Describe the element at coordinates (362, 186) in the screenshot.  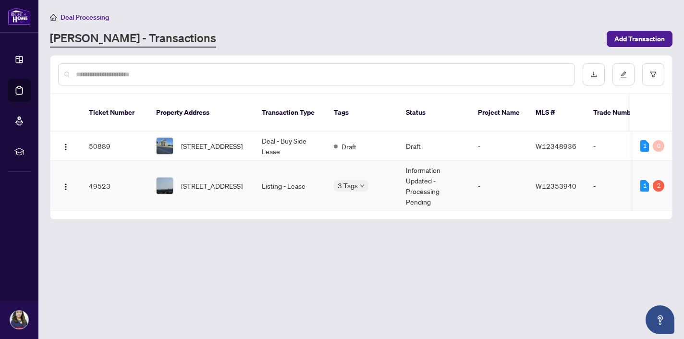
I see `span: down` at that location.